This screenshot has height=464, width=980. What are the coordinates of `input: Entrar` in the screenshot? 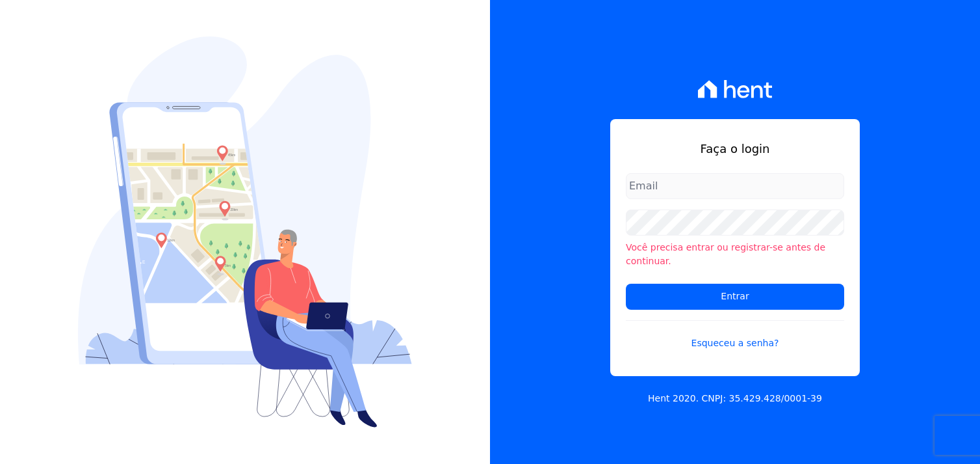 It's located at (735, 297).